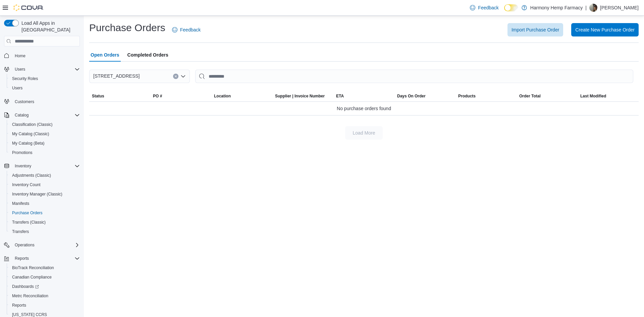  Describe the element at coordinates (21, 232) in the screenshot. I see `a: Transfers` at that location.